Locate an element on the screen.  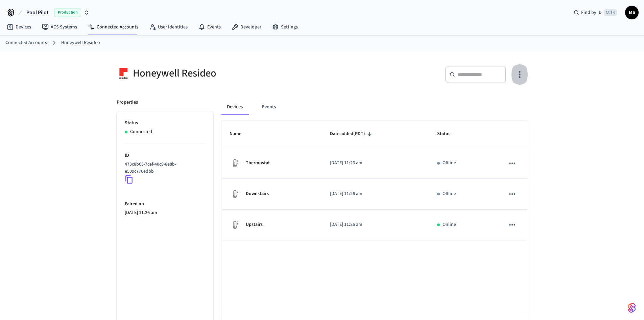
span: MS is located at coordinates (632, 12).